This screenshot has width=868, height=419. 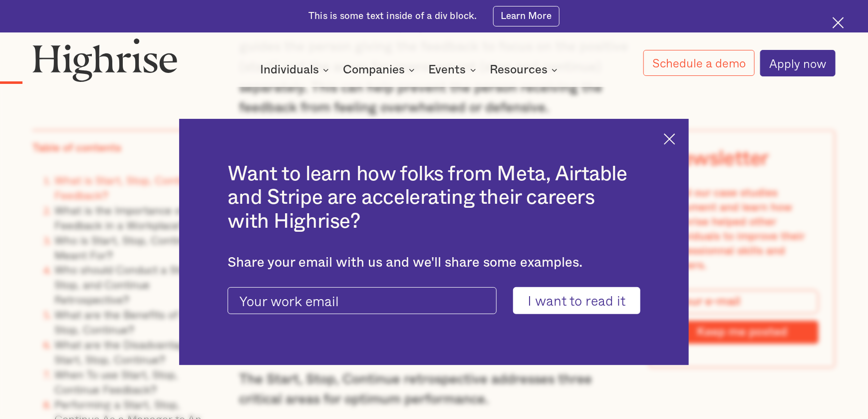 What do you see at coordinates (699, 63) in the screenshot?
I see `a: Schedule a demo` at bounding box center [699, 63].